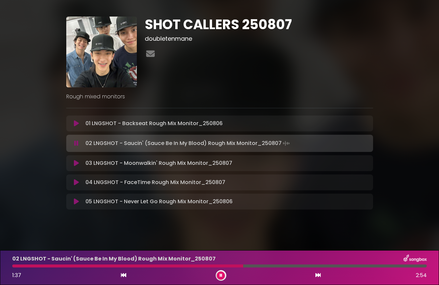 The width and height of the screenshot is (439, 285). I want to click on p: 02 LNGSHOT - Saucin' (Sauce Be In My Blood) Rough Mix Monitor_250807, so click(188, 143).